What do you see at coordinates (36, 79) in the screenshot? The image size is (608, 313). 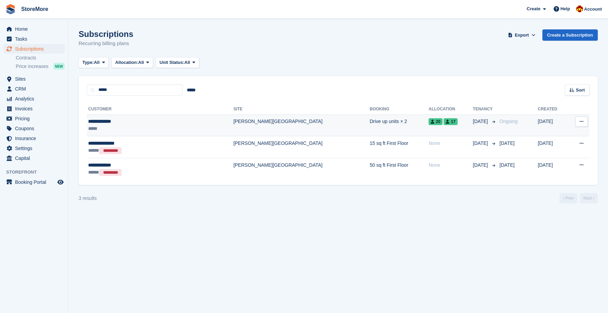 I see `span: Sites` at bounding box center [36, 79].